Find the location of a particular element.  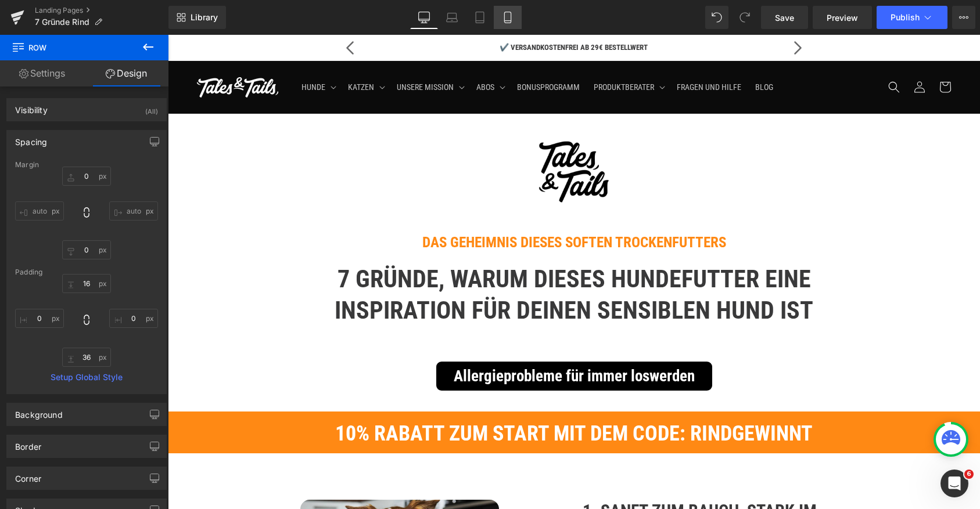

span: Publish is located at coordinates (905, 17).